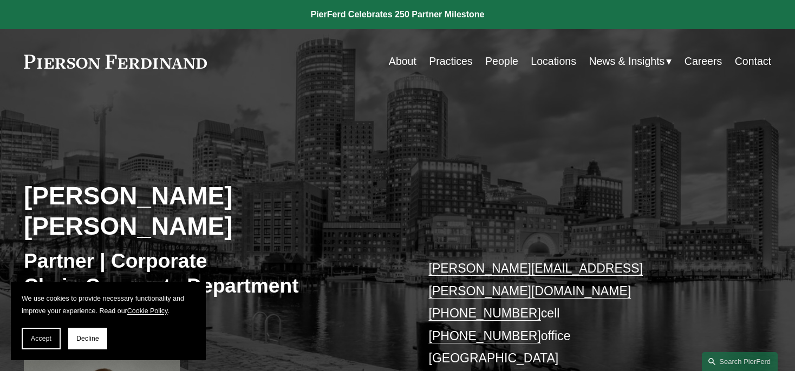  What do you see at coordinates (626, 61) in the screenshot?
I see `span: News & Insights` at bounding box center [626, 61].